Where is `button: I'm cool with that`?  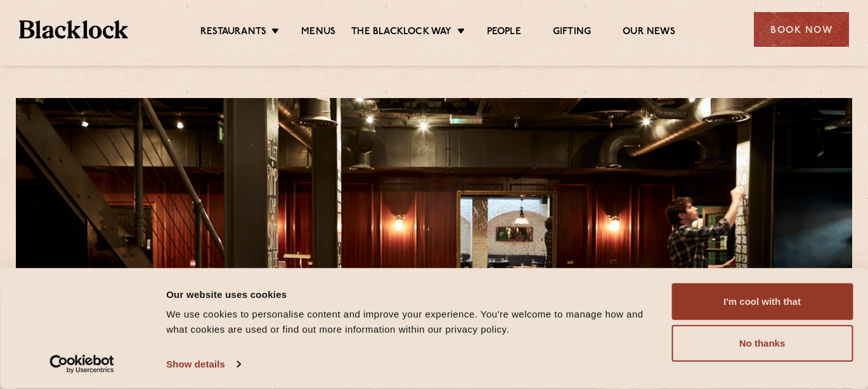
button: I'm cool with that is located at coordinates (762, 302).